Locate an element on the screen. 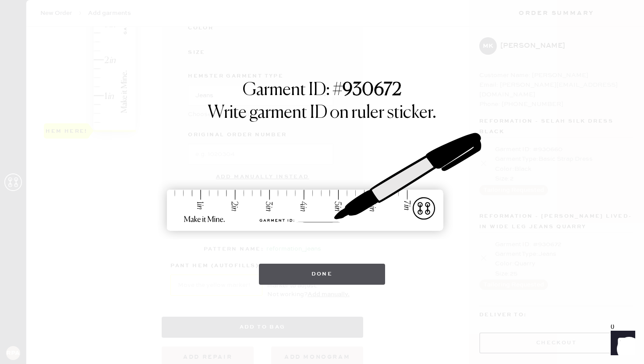 This screenshot has height=364, width=644. h1: Write garment ID on ruler sticker. is located at coordinates (322, 113).